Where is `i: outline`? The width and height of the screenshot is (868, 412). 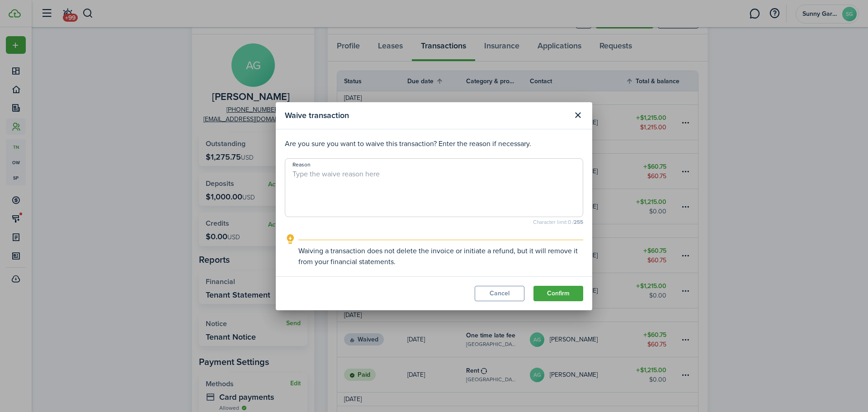
i: outline is located at coordinates (290, 239).